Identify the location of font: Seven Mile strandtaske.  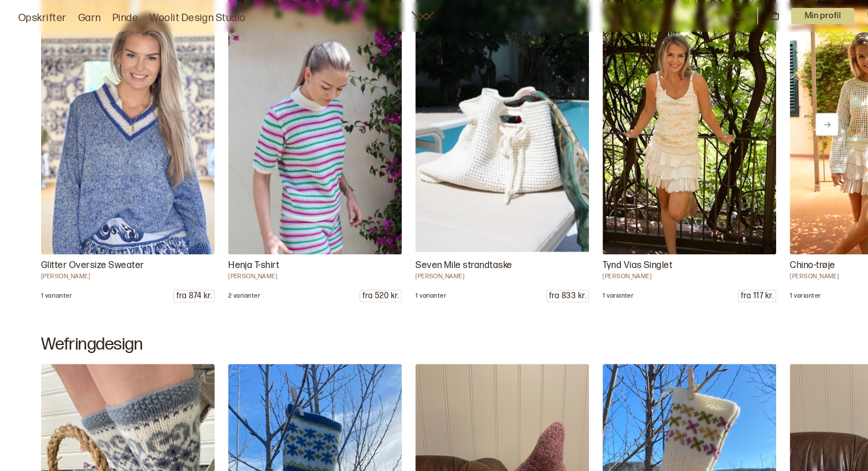
(464, 266).